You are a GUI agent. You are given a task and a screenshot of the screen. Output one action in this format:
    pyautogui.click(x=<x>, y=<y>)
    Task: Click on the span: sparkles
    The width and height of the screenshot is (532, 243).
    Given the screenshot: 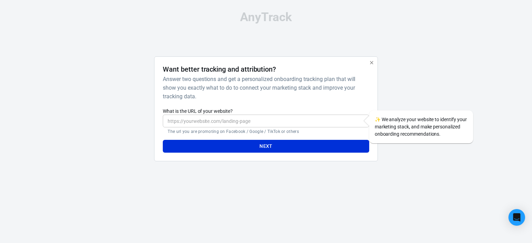 What is the action you would take?
    pyautogui.click(x=377, y=119)
    